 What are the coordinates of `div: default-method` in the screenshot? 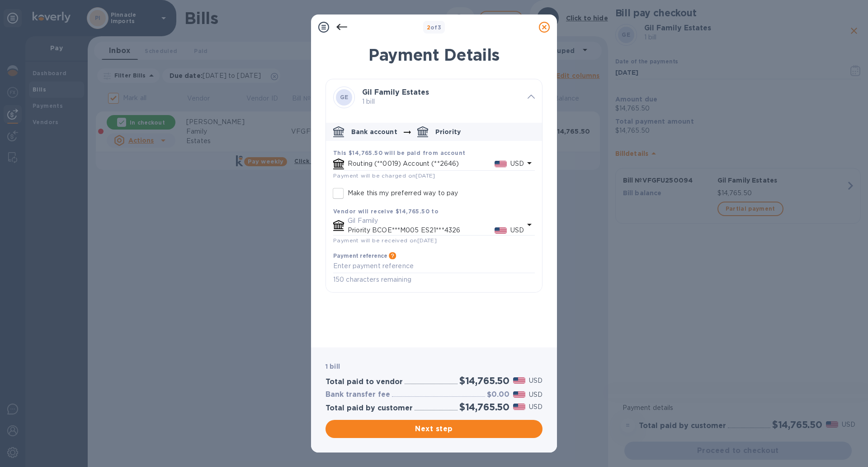 It's located at (434, 206).